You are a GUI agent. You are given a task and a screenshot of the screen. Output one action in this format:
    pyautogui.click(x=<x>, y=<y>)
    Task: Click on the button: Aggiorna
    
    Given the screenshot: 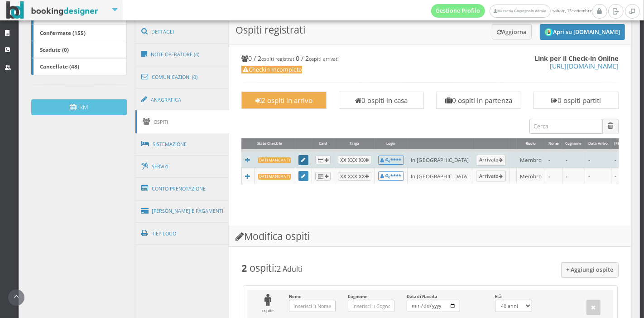 What is the action you would take?
    pyautogui.click(x=512, y=31)
    